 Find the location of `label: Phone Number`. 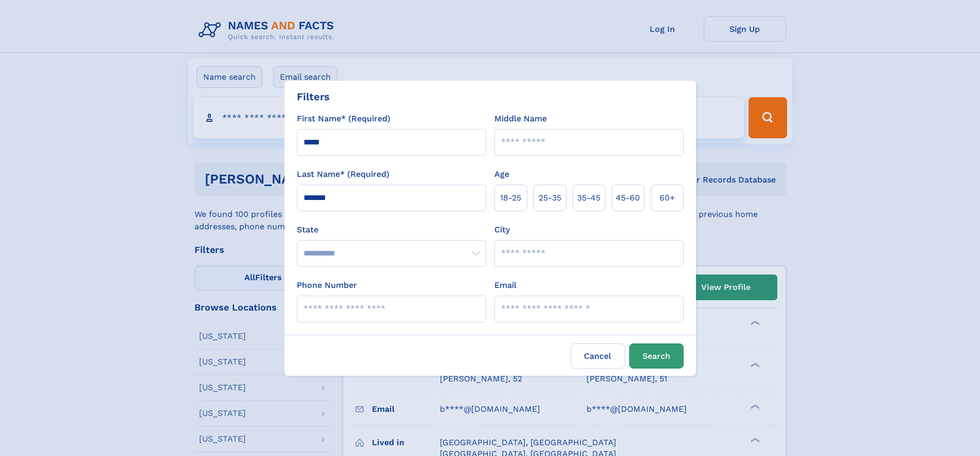

label: Phone Number is located at coordinates (327, 285).